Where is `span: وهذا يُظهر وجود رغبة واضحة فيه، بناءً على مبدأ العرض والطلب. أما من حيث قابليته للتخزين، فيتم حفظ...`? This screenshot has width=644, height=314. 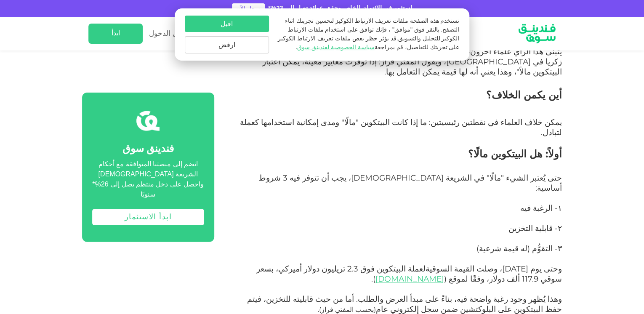 span: وهذا يُظهر وجود رغبة واضحة فيه، بناءً على مبدأ العرض والطلب. أما من حيث قابليته للتخزين، فيتم حفظ... is located at coordinates (405, 304).